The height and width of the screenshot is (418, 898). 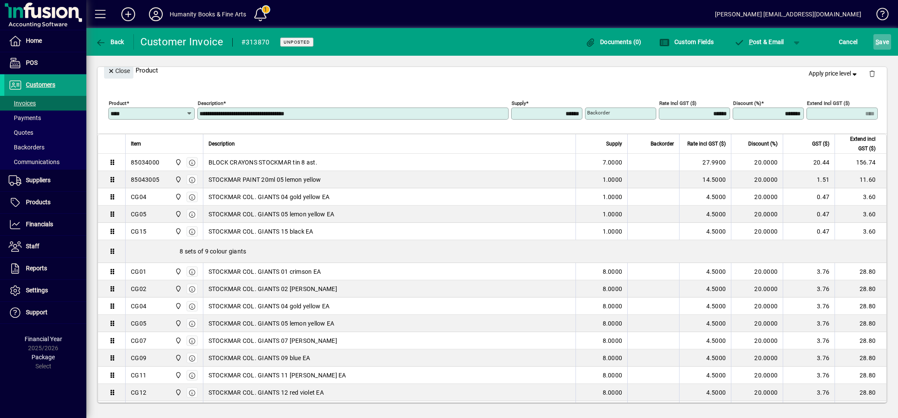 What do you see at coordinates (22, 103) in the screenshot?
I see `span: Invoices` at bounding box center [22, 103].